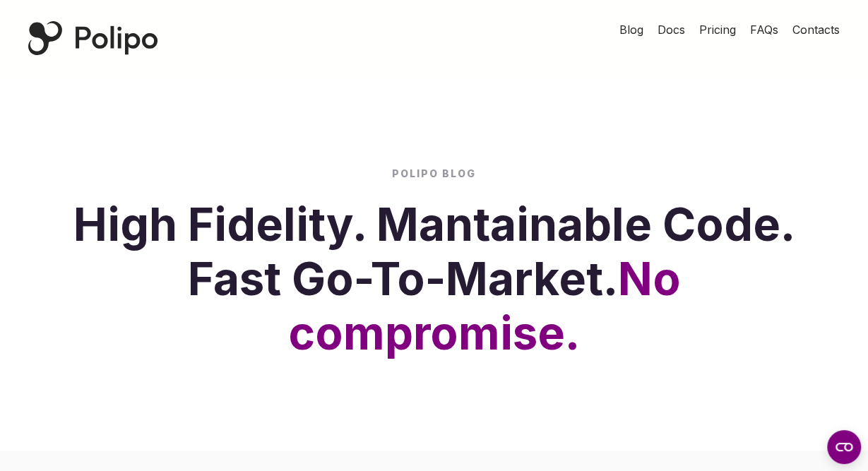 This screenshot has width=868, height=471. I want to click on span: Blog, so click(631, 30).